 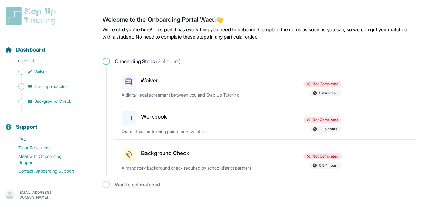 I want to click on span: Onboarding Steps, so click(x=148, y=61).